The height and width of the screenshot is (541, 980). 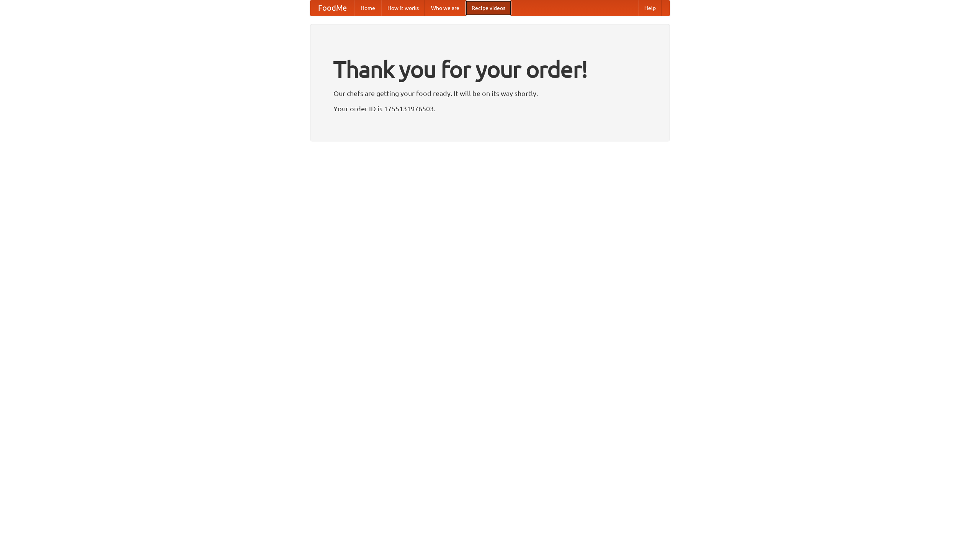 What do you see at coordinates (490, 109) in the screenshot?
I see `p: Your order ID is 1755131976503.` at bounding box center [490, 109].